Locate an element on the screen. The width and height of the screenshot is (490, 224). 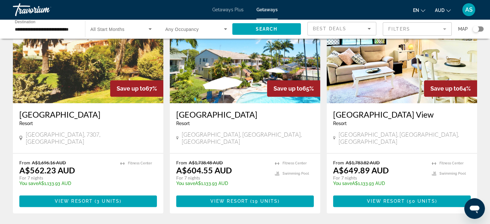
span: AS is located at coordinates (469, 10).